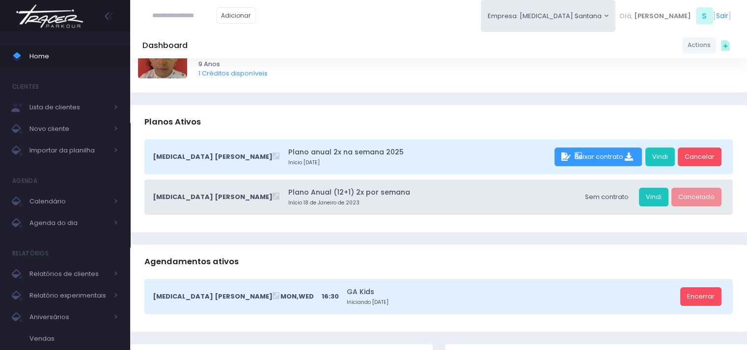 Image resolution: width=747 pixels, height=350 pixels. I want to click on a: Encerrar, so click(700, 297).